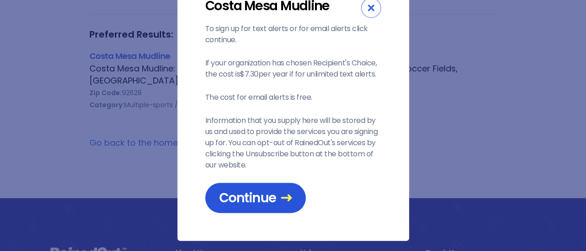  What do you see at coordinates (293, 69) in the screenshot?
I see `p: If your organization has chosen Recipient's Choice, the cost is $7.30 per year if for unlimited t...` at bounding box center [293, 69].